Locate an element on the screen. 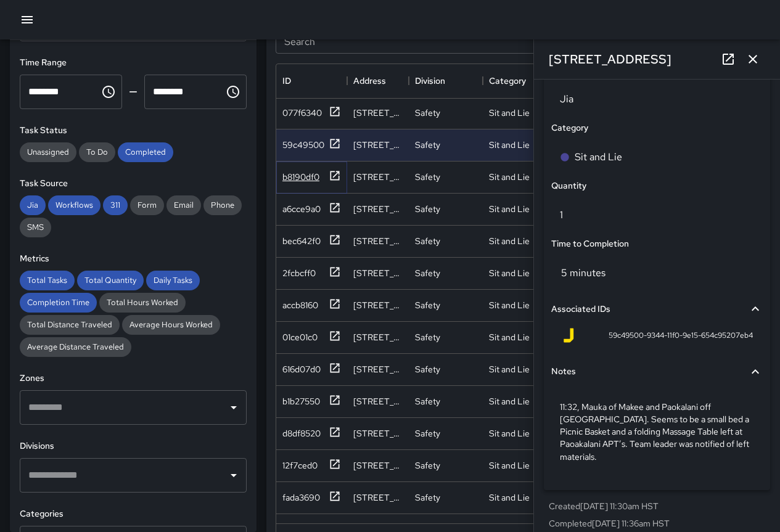  div: Average Distance Traveled is located at coordinates (75, 347).